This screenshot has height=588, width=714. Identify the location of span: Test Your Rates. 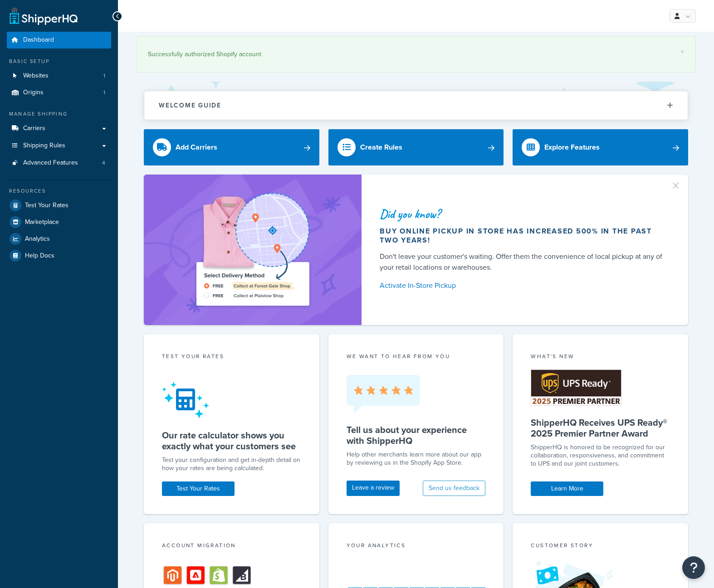
(47, 205).